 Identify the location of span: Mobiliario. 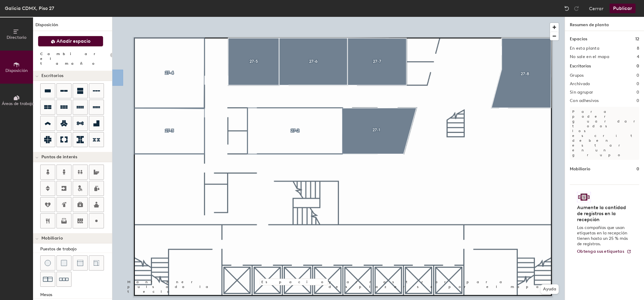
(52, 238).